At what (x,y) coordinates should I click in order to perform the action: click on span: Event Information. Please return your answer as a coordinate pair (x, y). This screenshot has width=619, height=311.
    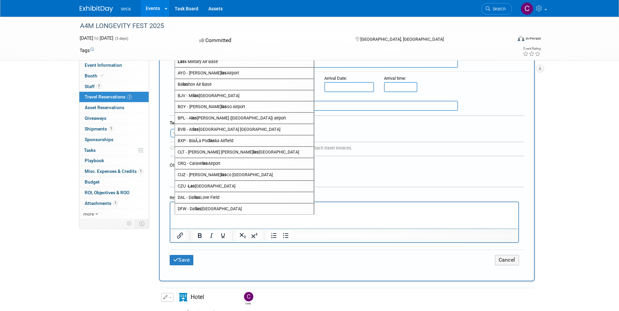
    Looking at the image, I should click on (103, 65).